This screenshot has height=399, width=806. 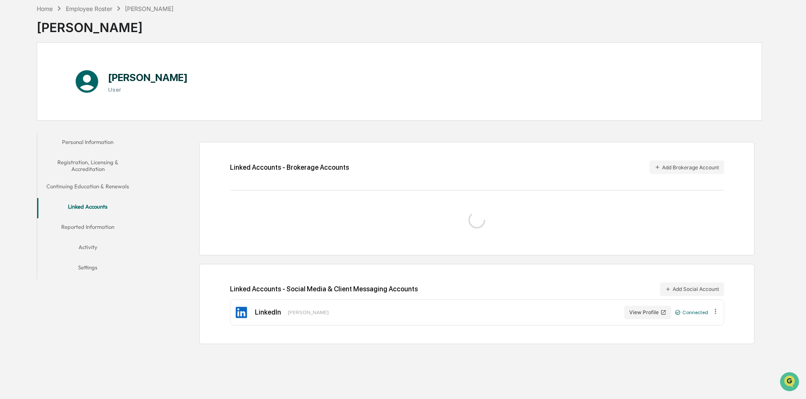 What do you see at coordinates (241, 312) in the screenshot?
I see `img: LinkedIn Icon` at bounding box center [241, 312].